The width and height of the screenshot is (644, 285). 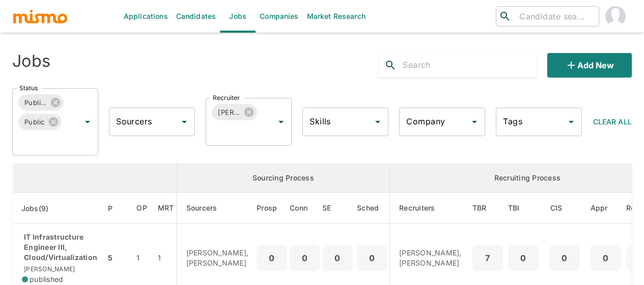 What do you see at coordinates (372, 208) in the screenshot?
I see `th: Sched` at bounding box center [372, 208].